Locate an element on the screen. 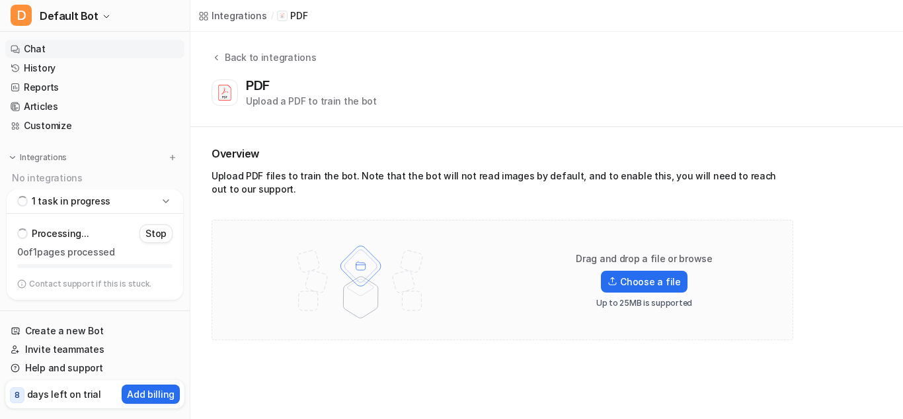  p: 0 of 1 pages processed is located at coordinates (95, 252).